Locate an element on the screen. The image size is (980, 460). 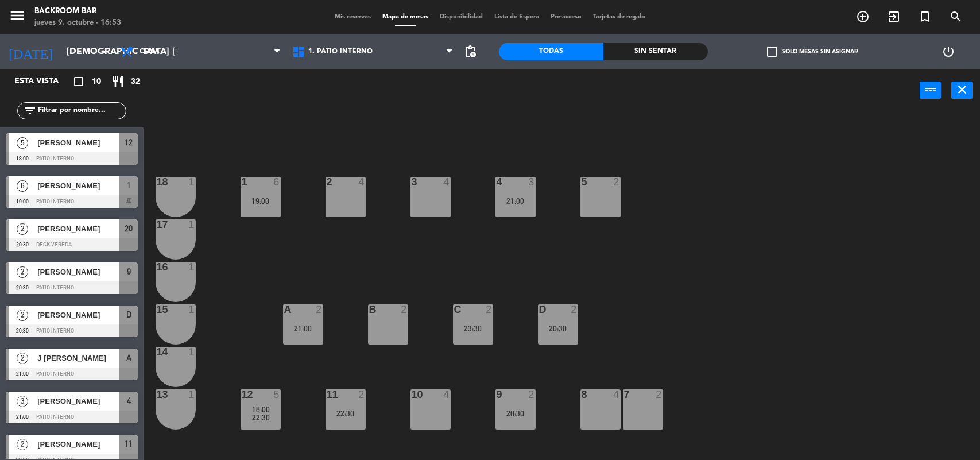
i: close is located at coordinates (962, 90).